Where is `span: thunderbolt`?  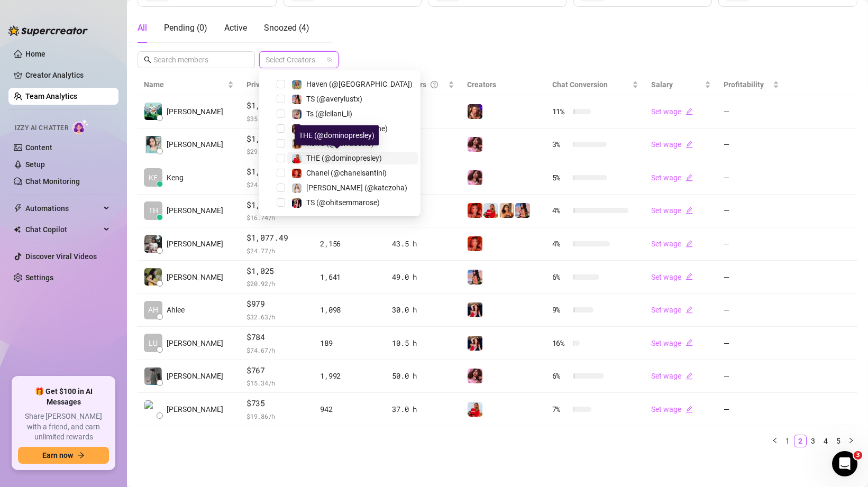
span: thunderbolt is located at coordinates (18, 208).